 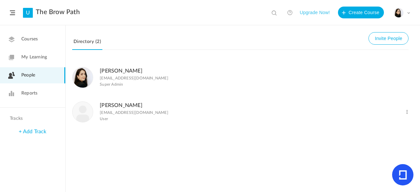 What do you see at coordinates (32, 118) in the screenshot?
I see `h4: Tracks` at bounding box center [32, 118].